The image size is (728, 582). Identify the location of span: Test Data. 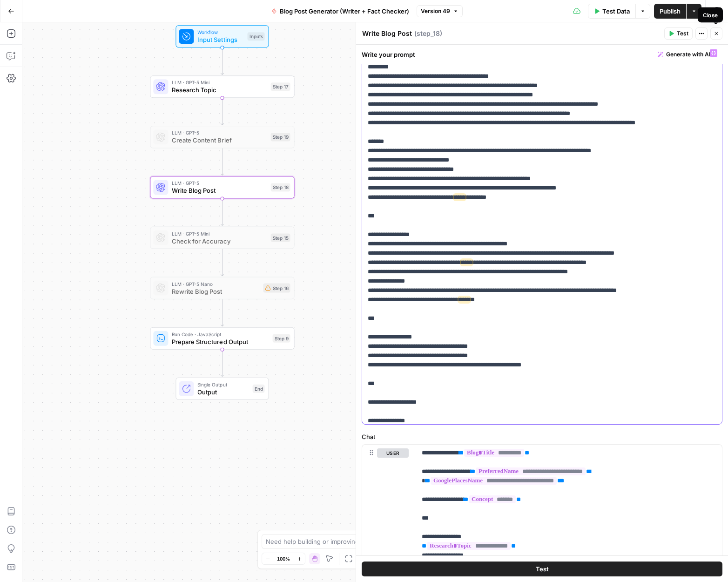
(616, 11).